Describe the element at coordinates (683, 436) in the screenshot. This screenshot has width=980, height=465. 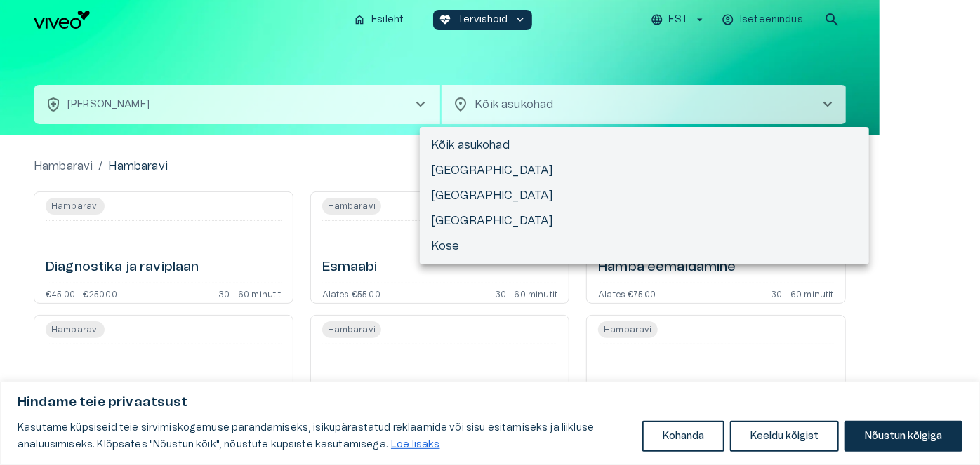
I see `button: Kohanda` at that location.